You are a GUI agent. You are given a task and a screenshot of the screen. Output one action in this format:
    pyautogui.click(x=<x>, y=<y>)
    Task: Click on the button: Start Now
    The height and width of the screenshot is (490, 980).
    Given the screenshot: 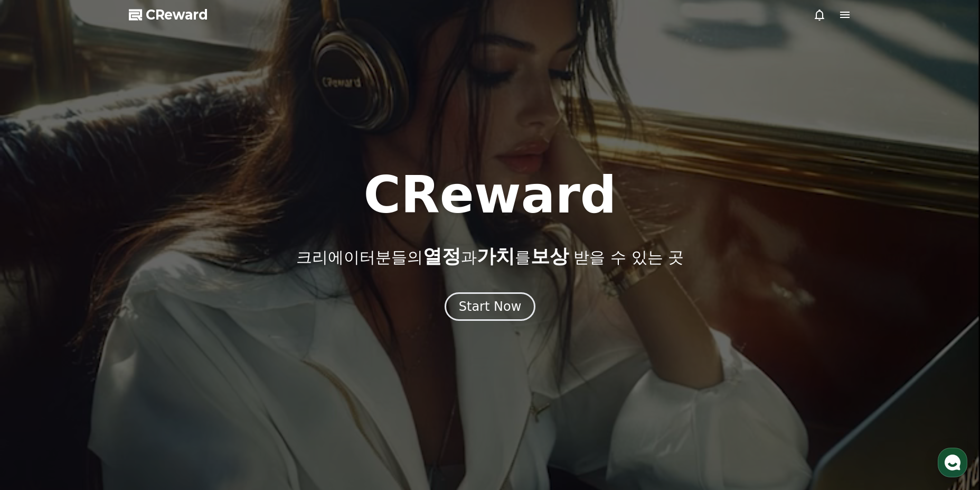 What is the action you would take?
    pyautogui.click(x=490, y=306)
    